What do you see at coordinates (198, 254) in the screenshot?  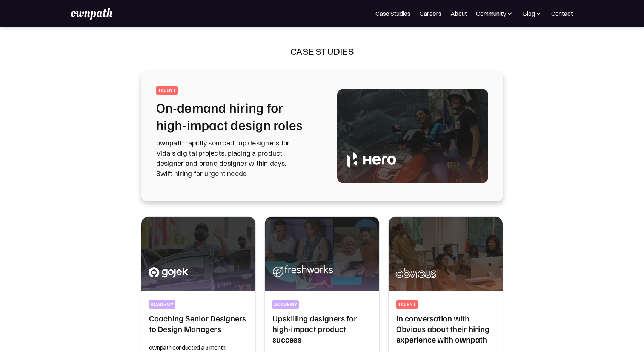 I see `img: Coaching Senior Designers to Design Managers` at bounding box center [198, 254].